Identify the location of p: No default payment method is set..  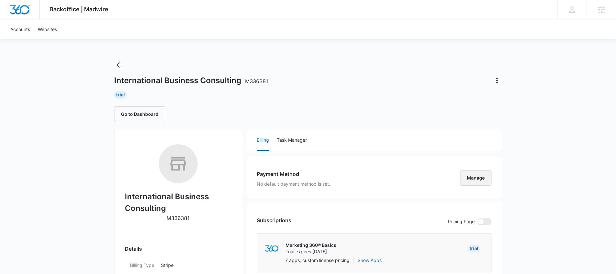
(293, 184).